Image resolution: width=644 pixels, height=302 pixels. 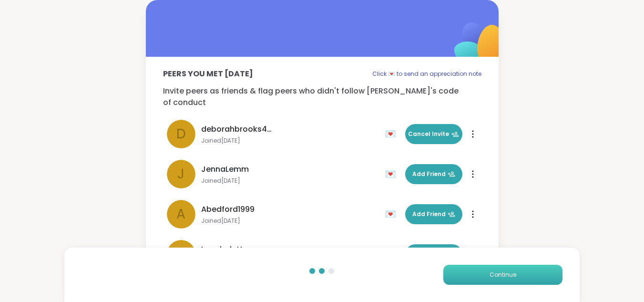 What do you see at coordinates (433, 134) in the screenshot?
I see `span: Cancel Invite` at bounding box center [433, 134].